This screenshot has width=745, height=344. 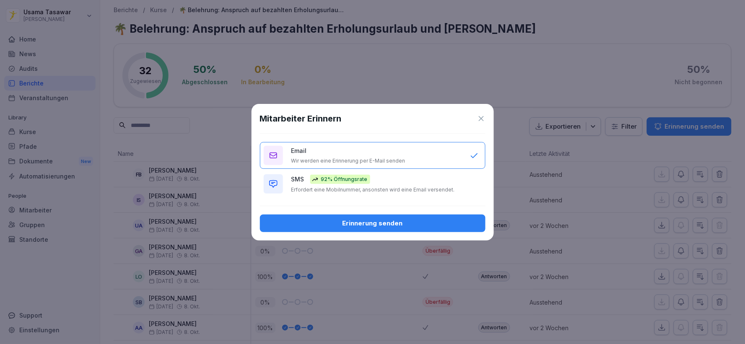 I want to click on button: Erinnerung senden, so click(x=373, y=223).